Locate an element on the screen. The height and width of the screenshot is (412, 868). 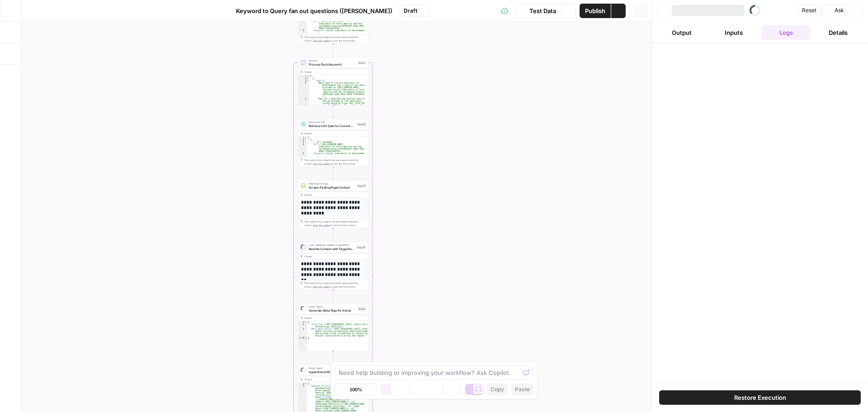
button: Copy is located at coordinates (498, 389).